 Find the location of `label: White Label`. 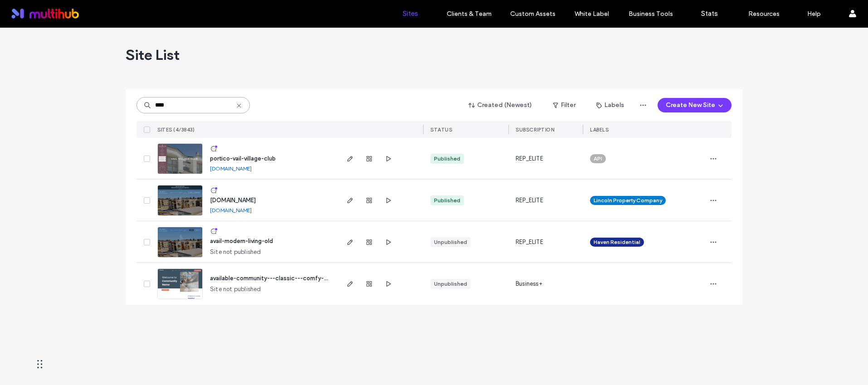

label: White Label is located at coordinates (592, 14).